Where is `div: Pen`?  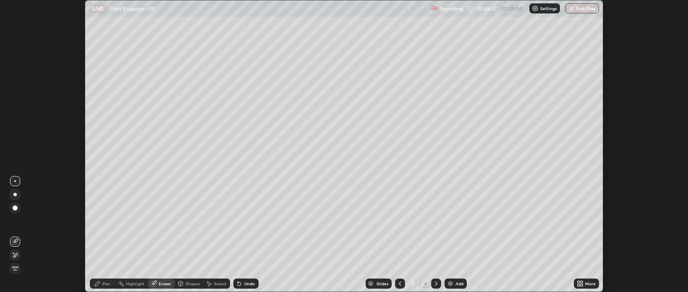 div: Pen is located at coordinates (106, 283).